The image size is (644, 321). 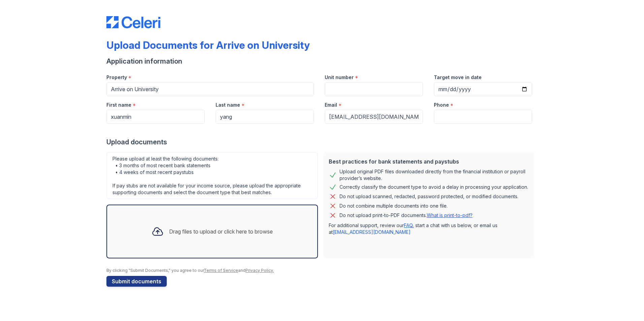 What do you see at coordinates (339, 77) in the screenshot?
I see `label: Unit number` at bounding box center [339, 77].